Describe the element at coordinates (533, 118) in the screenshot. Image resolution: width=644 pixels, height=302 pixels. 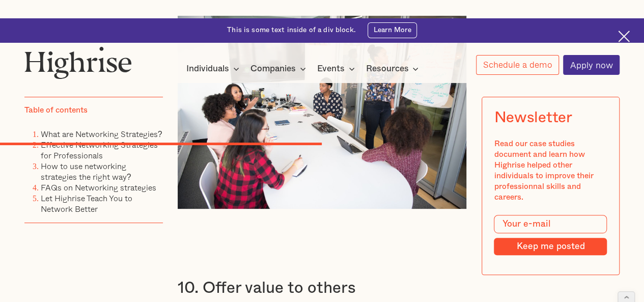
I see `div: Newsletter` at that location.